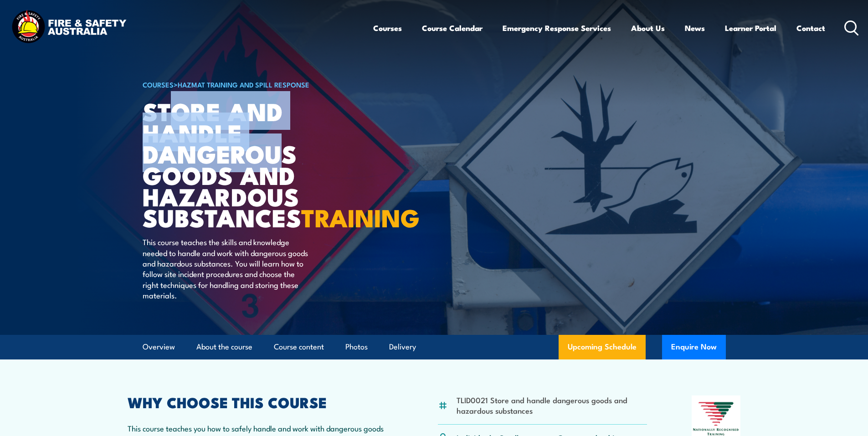 This screenshot has width=868, height=436. I want to click on a: Course content, so click(299, 346).